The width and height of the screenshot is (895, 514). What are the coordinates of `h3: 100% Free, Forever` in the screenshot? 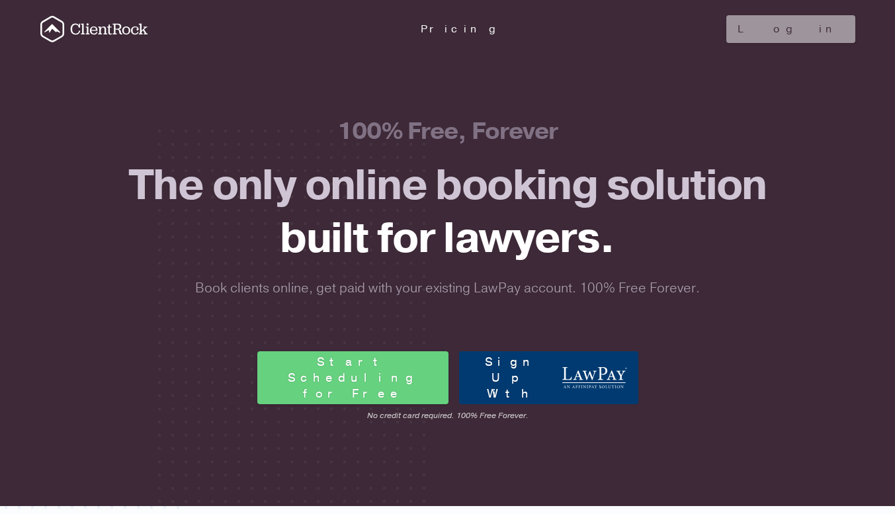 It's located at (448, 131).